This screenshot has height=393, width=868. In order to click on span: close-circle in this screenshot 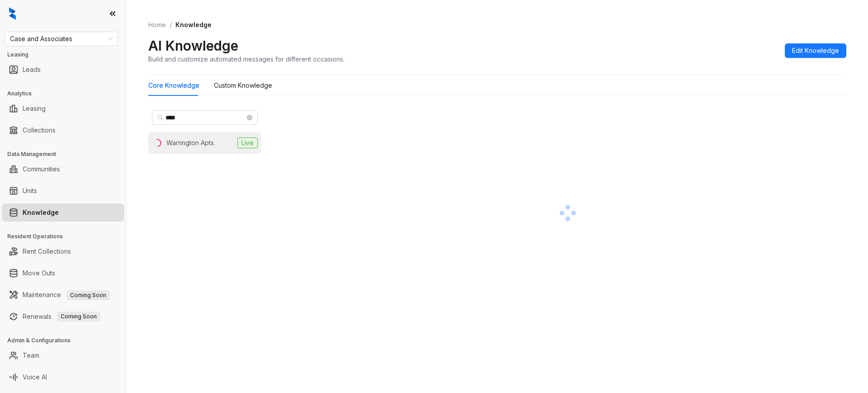, I will do `click(249, 118)`.